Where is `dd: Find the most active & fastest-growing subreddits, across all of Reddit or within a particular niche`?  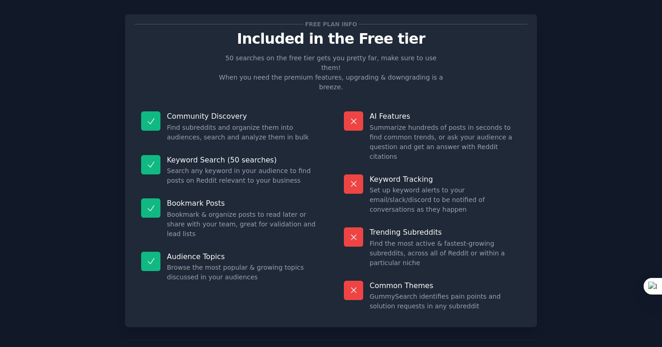 dd: Find the most active & fastest-growing subreddits, across all of Reddit or within a particular niche is located at coordinates (445, 253).